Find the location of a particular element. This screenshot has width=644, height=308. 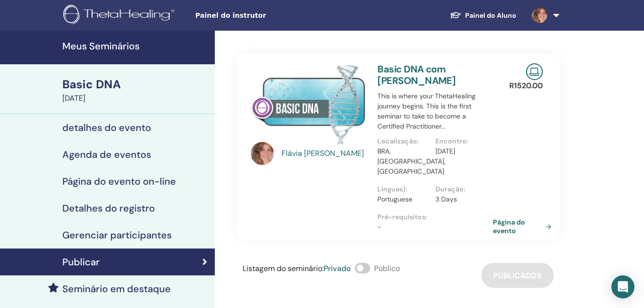

a: Painel do Aluno is located at coordinates (483, 15).